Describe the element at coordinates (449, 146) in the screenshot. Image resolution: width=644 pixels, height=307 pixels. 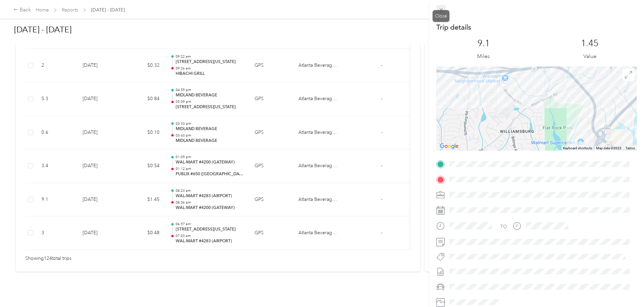
I see `a: Open this area in Google Maps (opens a new window)` at that location.